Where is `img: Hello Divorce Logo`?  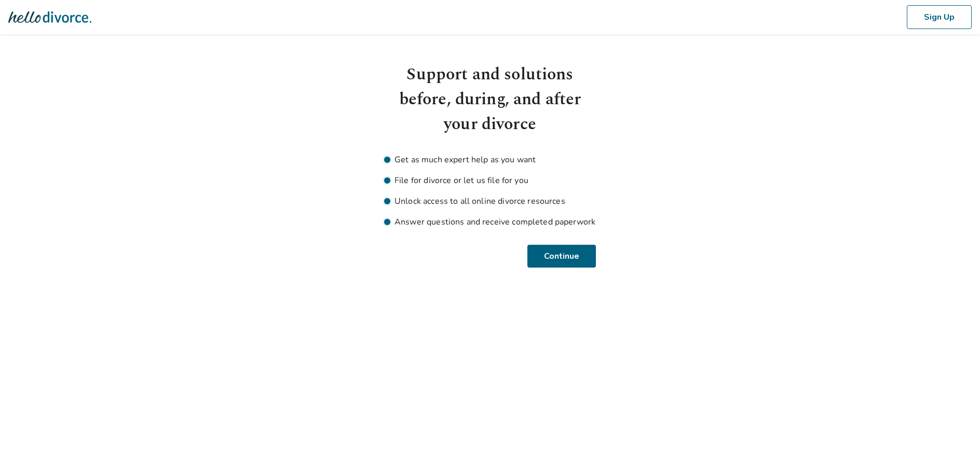 img: Hello Divorce Logo is located at coordinates (50, 17).